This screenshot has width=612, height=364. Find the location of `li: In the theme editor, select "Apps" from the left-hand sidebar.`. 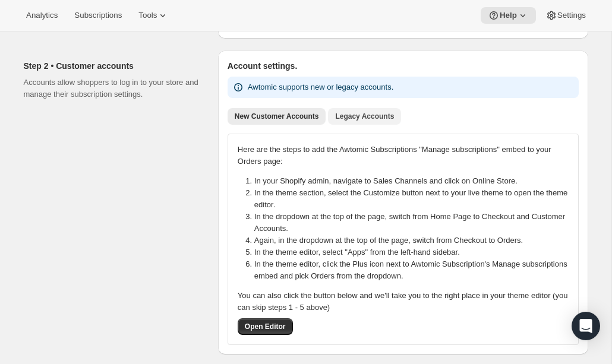

li: In the theme editor, select "Apps" from the left-hand sidebar. is located at coordinates (414, 252).